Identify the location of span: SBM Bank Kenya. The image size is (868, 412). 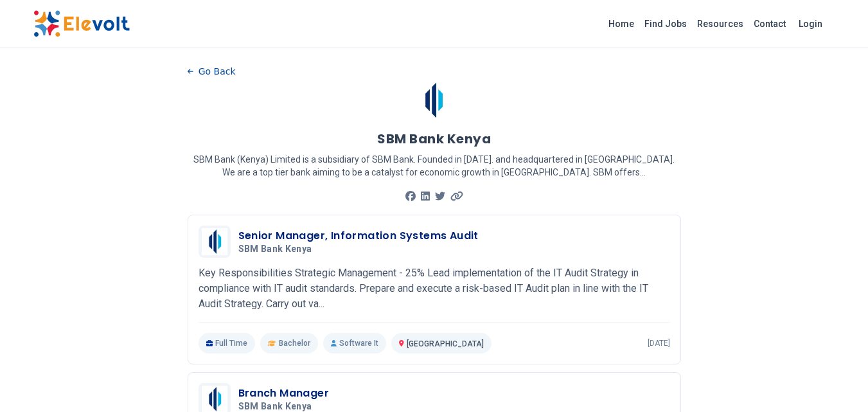
(275, 249).